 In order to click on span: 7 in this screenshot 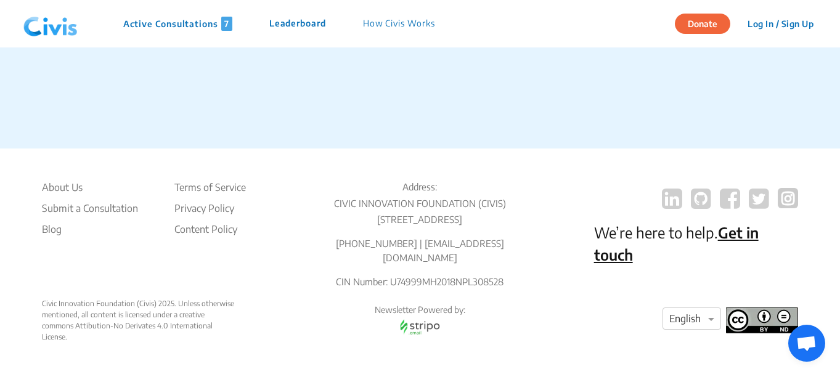, I will do `click(227, 23)`.